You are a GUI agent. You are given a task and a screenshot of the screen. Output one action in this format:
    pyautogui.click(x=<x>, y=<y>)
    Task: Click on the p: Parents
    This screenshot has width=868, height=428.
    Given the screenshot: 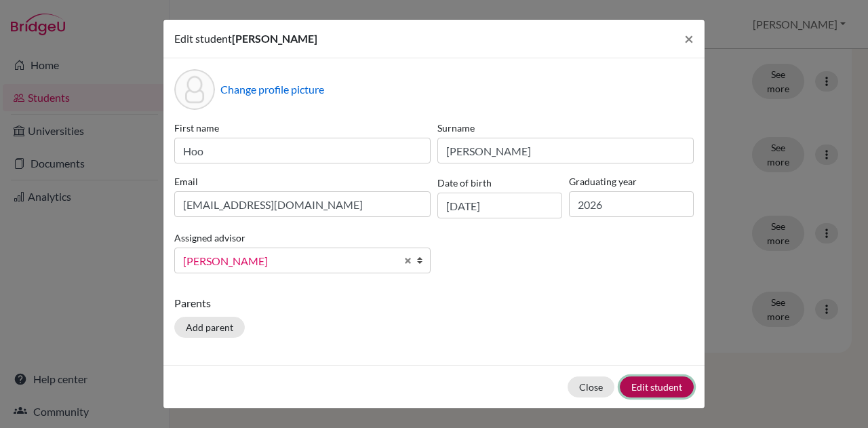 What is the action you would take?
    pyautogui.click(x=434, y=303)
    